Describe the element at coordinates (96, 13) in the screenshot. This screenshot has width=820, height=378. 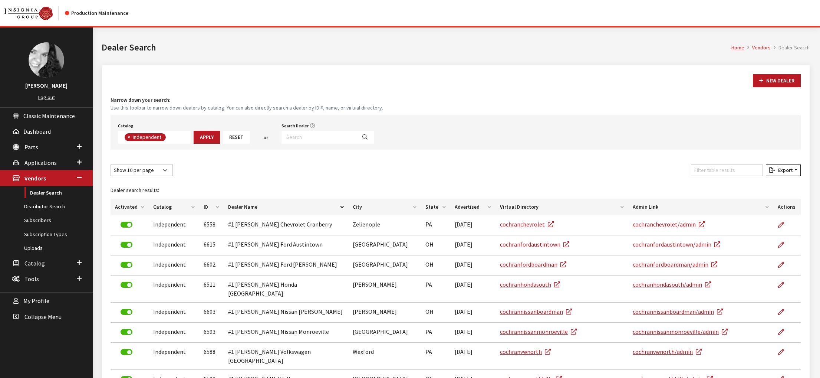
I see `div: Production Maintenance` at that location.